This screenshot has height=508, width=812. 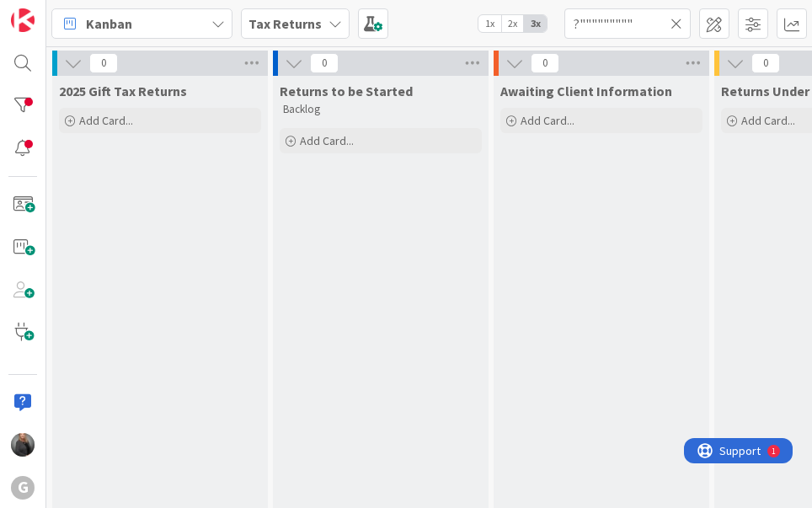 What do you see at coordinates (535, 23) in the screenshot?
I see `span: 3x` at bounding box center [535, 23].